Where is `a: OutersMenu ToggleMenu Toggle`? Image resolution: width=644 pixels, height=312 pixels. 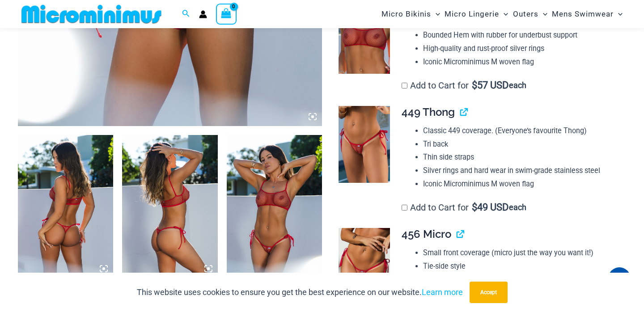
a: OutersMenu ToggleMenu Toggle is located at coordinates (530, 14).